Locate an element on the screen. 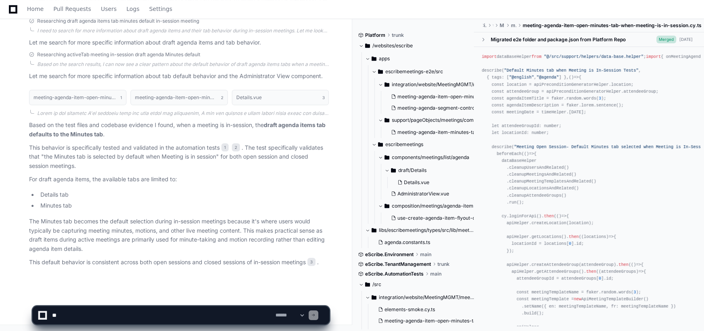  span: Logs is located at coordinates (133, 9).